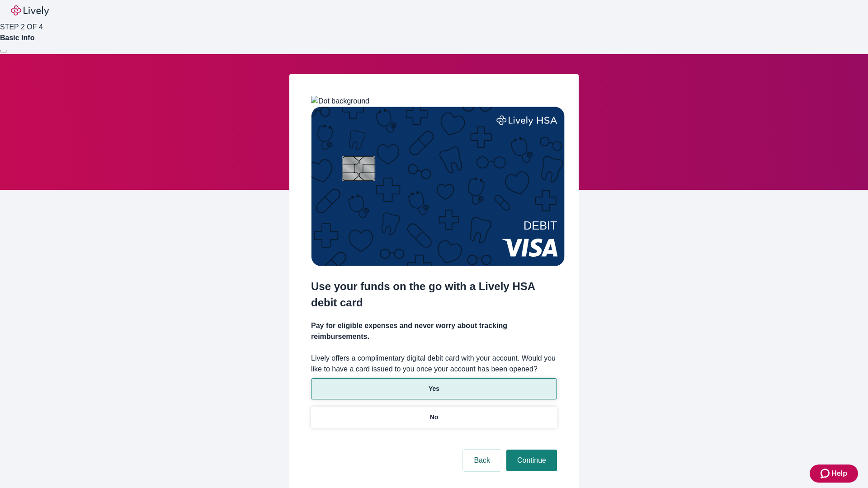  I want to click on button: Continue, so click(532, 461).